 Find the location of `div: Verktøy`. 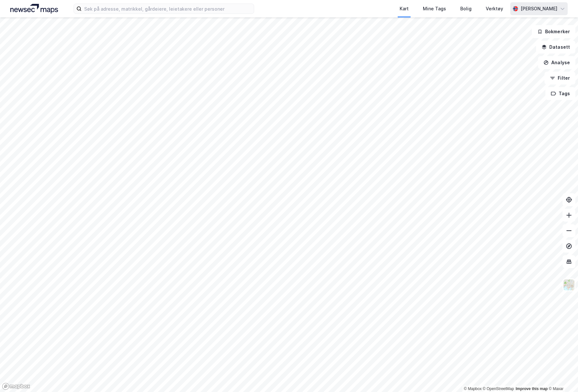

div: Verktøy is located at coordinates (494, 8).